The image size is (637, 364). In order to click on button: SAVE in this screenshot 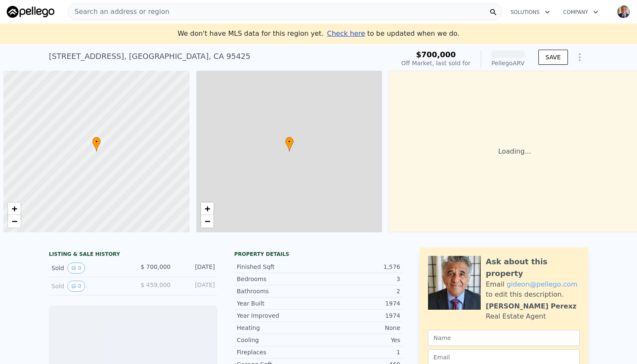, I will do `click(554, 57)`.